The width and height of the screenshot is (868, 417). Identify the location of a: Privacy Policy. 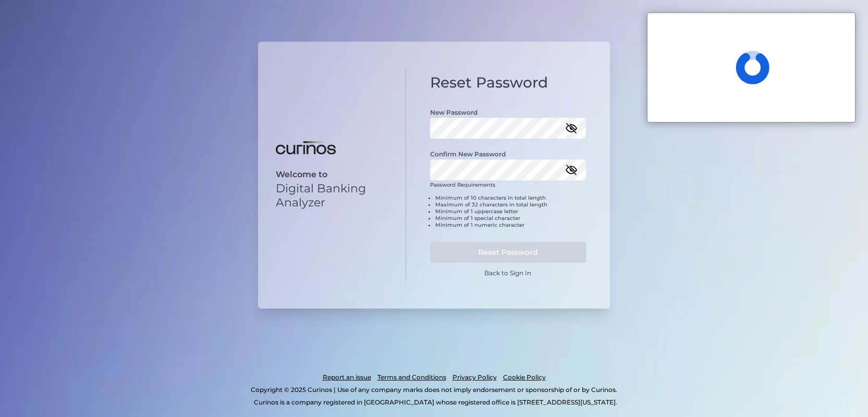
(474, 378).